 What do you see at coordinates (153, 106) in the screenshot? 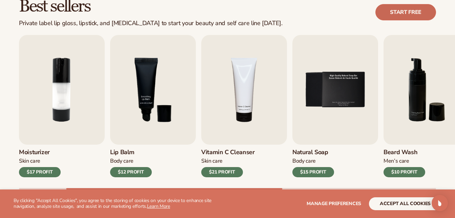
I see `a: 3 / 9` at bounding box center [153, 106].